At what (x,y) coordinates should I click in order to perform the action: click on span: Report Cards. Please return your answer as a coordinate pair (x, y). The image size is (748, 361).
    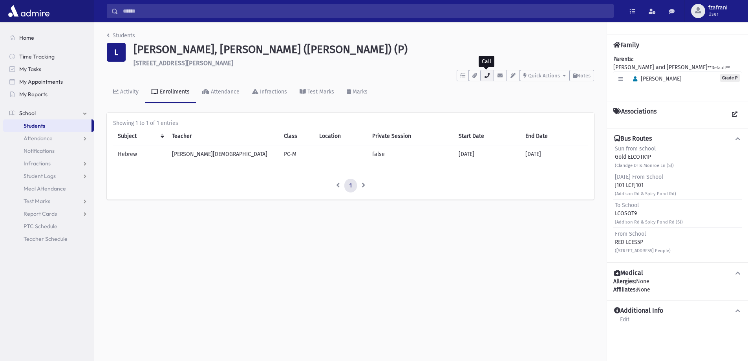
    Looking at the image, I should click on (40, 214).